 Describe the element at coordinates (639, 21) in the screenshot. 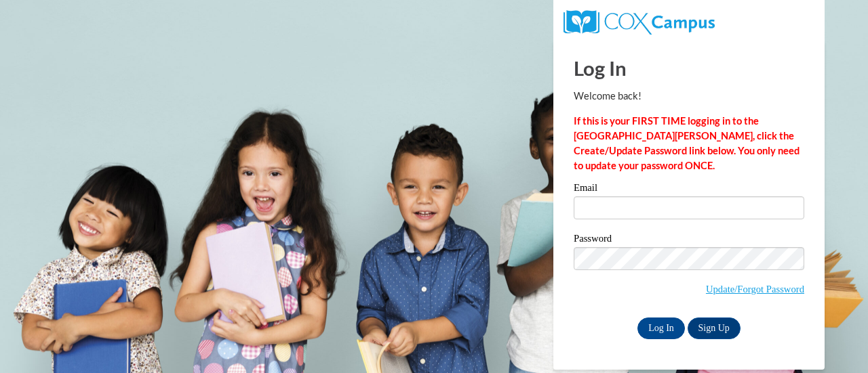

I see `a: COX Campus` at that location.